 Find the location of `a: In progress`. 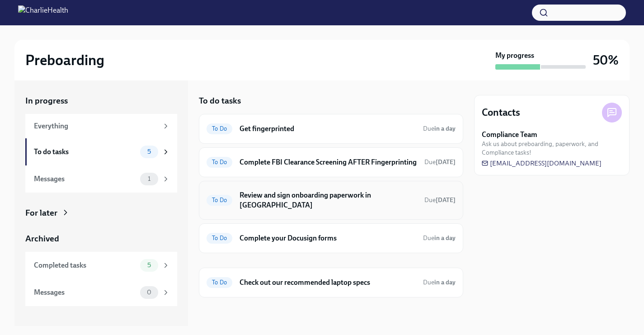

a: In progress is located at coordinates (101, 100).